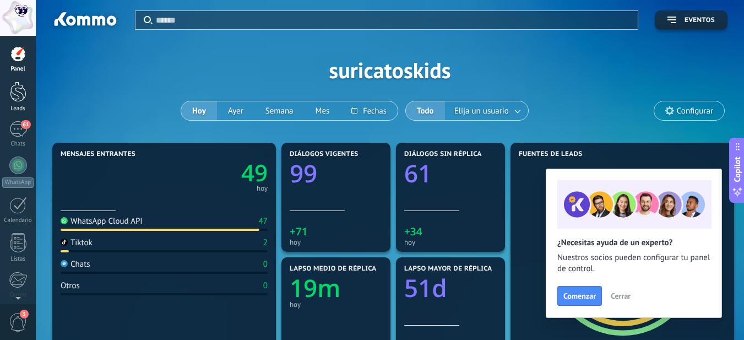 This screenshot has height=340, width=744. I want to click on span: Lapso medio de réplica, so click(333, 269).